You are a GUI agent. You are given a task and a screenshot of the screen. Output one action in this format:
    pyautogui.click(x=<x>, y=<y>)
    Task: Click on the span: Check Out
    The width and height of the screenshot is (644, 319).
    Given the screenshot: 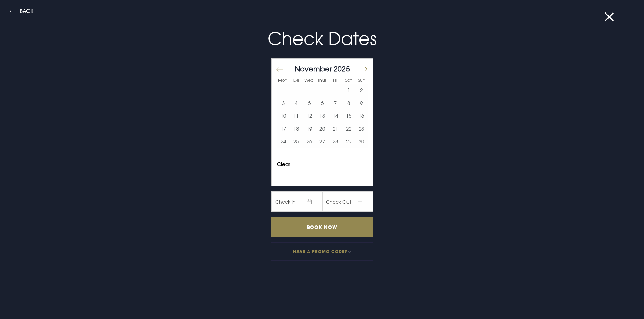 What is the action you would take?
    pyautogui.click(x=348, y=201)
    